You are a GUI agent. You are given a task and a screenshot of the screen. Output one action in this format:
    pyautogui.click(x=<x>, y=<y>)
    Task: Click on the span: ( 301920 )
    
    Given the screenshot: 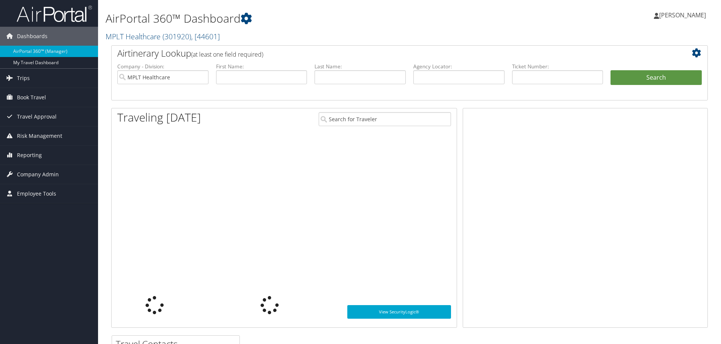 What is the action you would take?
    pyautogui.click(x=177, y=36)
    